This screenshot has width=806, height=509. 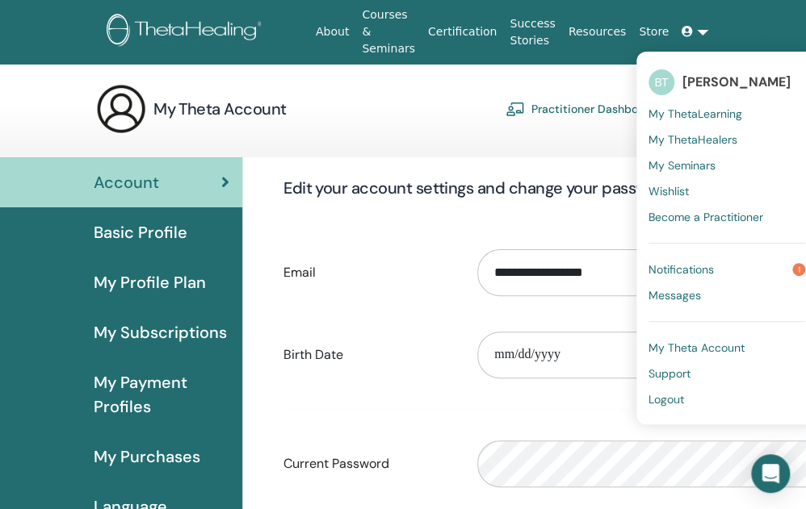 I want to click on img: chalkboard-teacher.svg, so click(x=515, y=109).